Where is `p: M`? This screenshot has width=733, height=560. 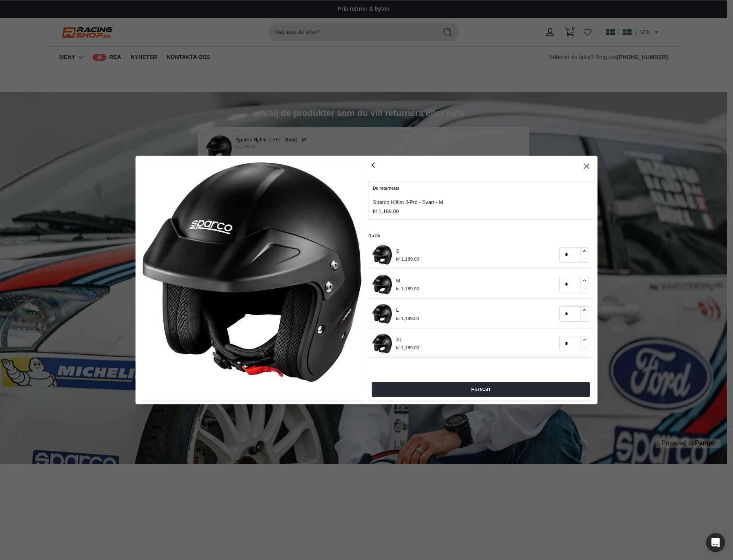 p: M is located at coordinates (408, 281).